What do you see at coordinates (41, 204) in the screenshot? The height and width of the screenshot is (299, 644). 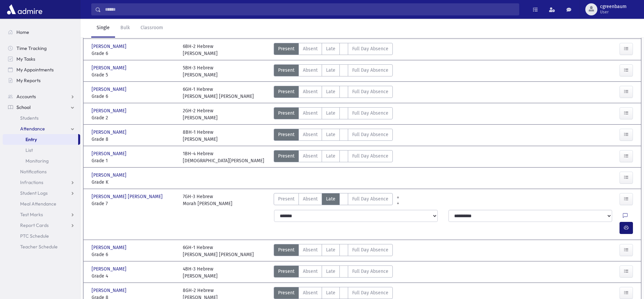 I see `a: Meal Attendance` at bounding box center [41, 204].